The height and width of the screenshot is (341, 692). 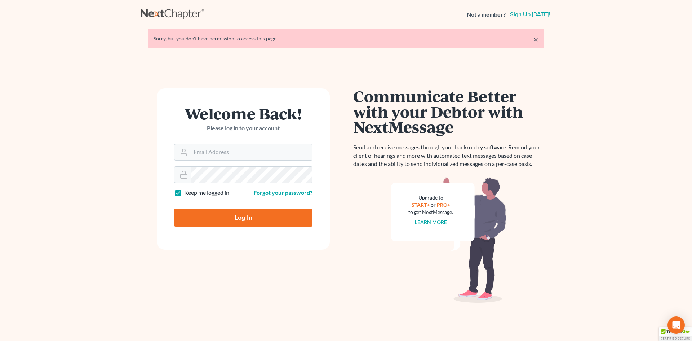 I want to click on label: Keep me logged in, so click(x=207, y=193).